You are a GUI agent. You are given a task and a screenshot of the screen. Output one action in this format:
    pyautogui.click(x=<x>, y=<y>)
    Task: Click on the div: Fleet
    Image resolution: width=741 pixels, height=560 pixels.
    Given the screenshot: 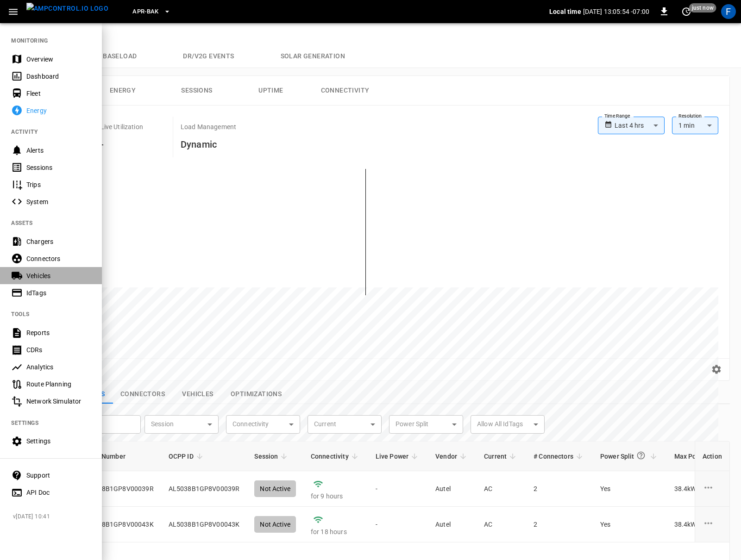 What is the action you would take?
    pyautogui.click(x=58, y=94)
    